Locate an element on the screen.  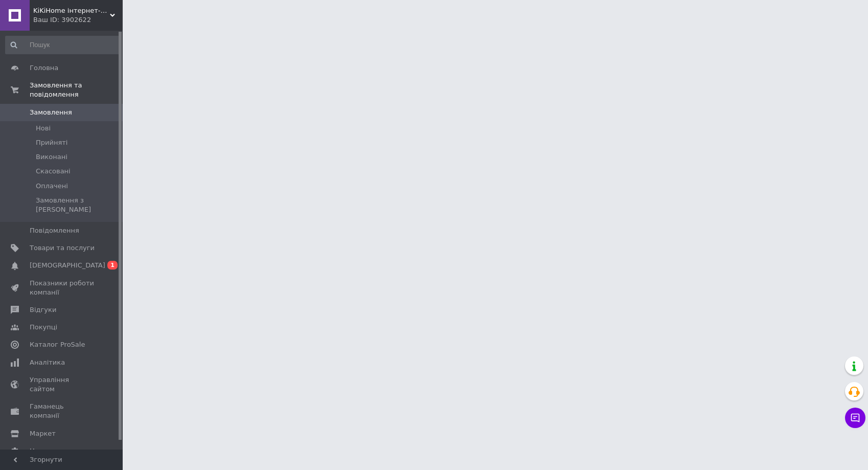
span: Маркет is located at coordinates (43, 434).